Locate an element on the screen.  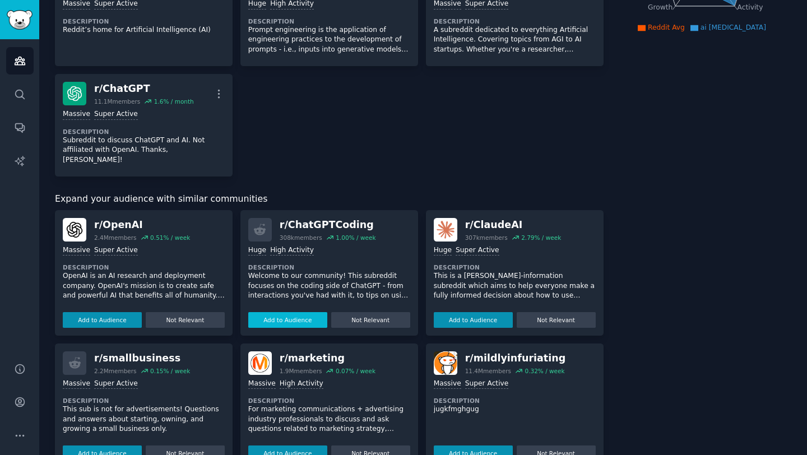
tspan: Activity is located at coordinates (749, 7).